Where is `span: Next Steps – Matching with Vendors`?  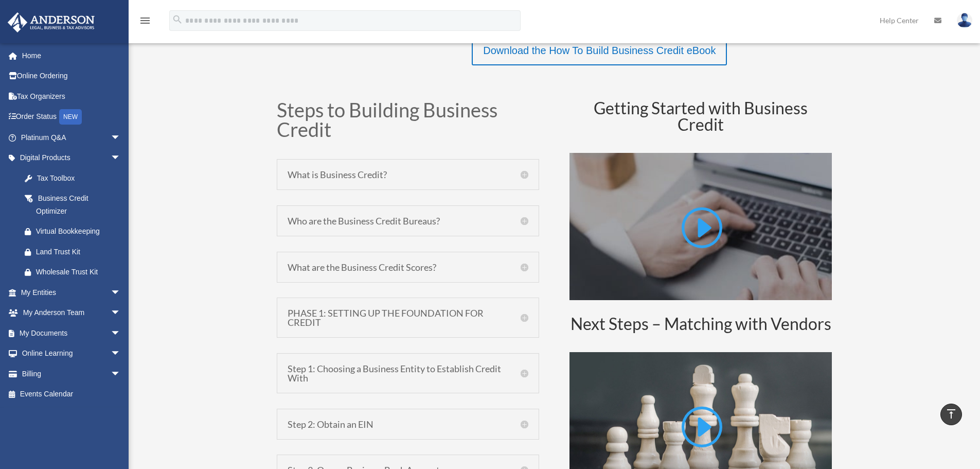 span: Next Steps – Matching with Vendors is located at coordinates (701, 323).